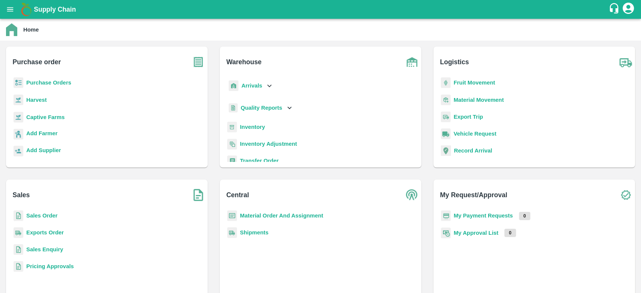  What do you see at coordinates (44, 150) in the screenshot?
I see `b: Add Supplier` at bounding box center [44, 150].